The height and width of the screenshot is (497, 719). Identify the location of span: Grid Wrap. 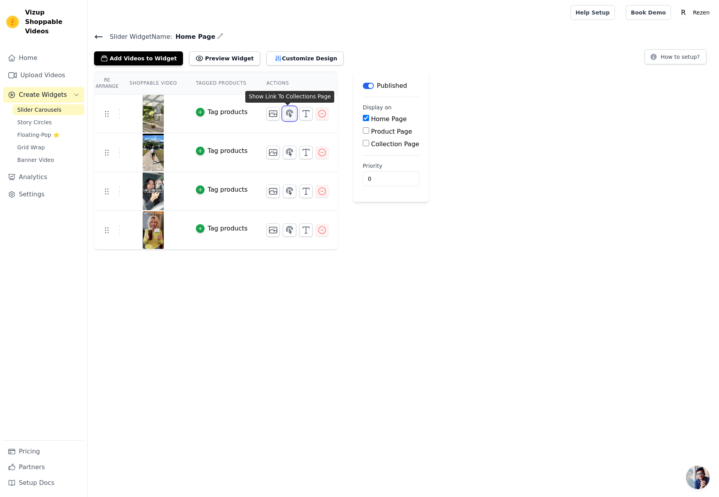
(31, 147).